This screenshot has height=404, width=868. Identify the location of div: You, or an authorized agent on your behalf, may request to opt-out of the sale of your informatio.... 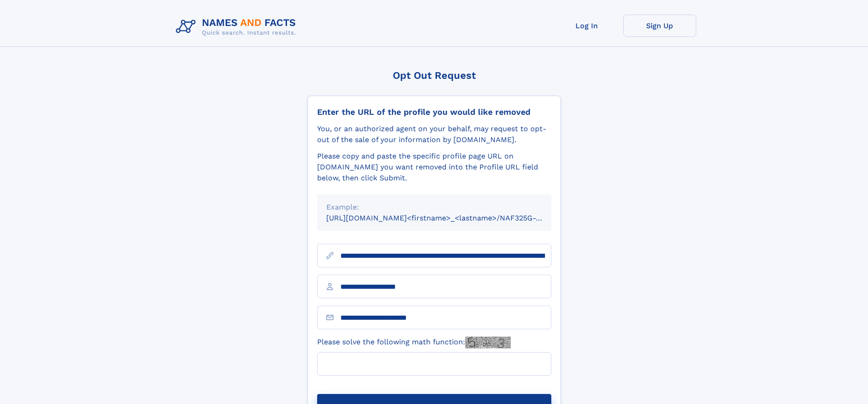
(434, 134).